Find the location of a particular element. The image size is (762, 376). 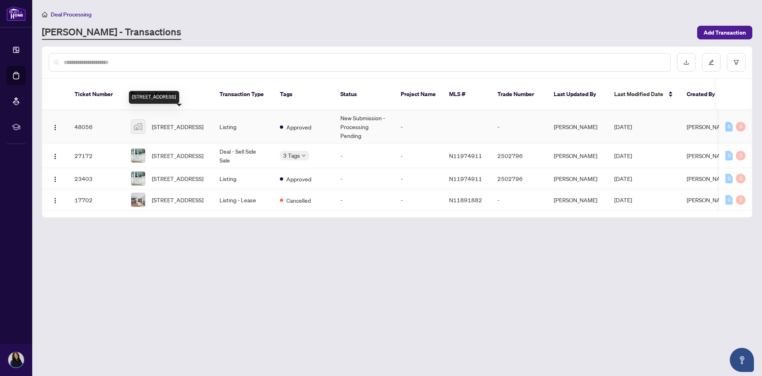

th: Ticket Number is located at coordinates (96, 95).